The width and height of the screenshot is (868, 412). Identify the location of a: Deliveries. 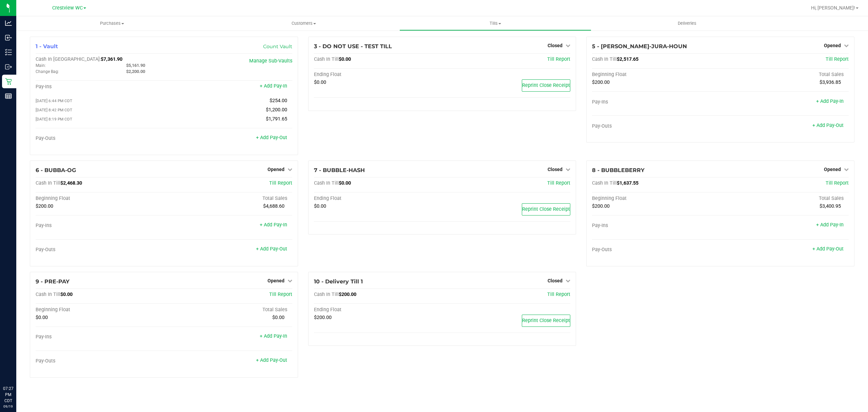
(687, 23).